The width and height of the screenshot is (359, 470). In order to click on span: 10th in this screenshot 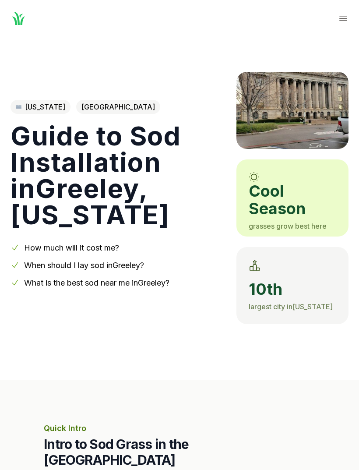, I will do `click(293, 289)`.